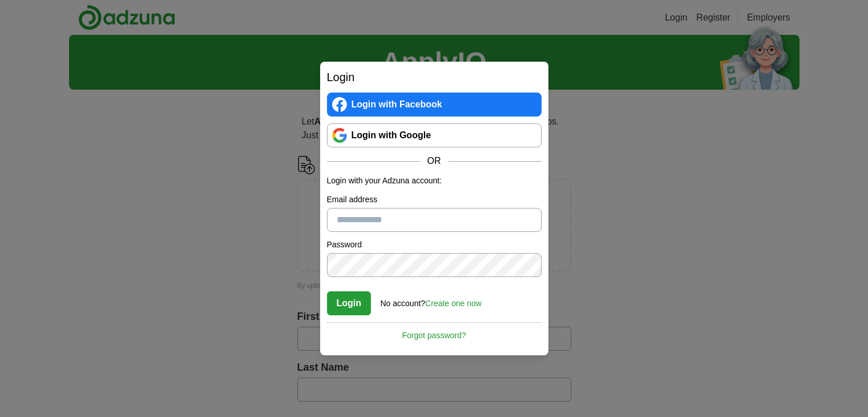 This screenshot has height=417, width=868. What do you see at coordinates (434, 199) in the screenshot?
I see `label: Email address` at bounding box center [434, 199].